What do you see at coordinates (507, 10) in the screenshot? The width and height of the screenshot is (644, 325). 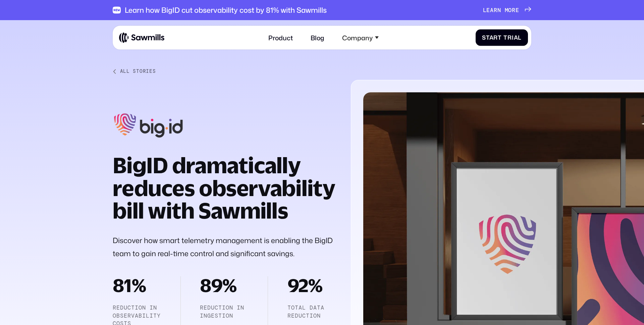 I see `a: Learn more` at bounding box center [507, 10].